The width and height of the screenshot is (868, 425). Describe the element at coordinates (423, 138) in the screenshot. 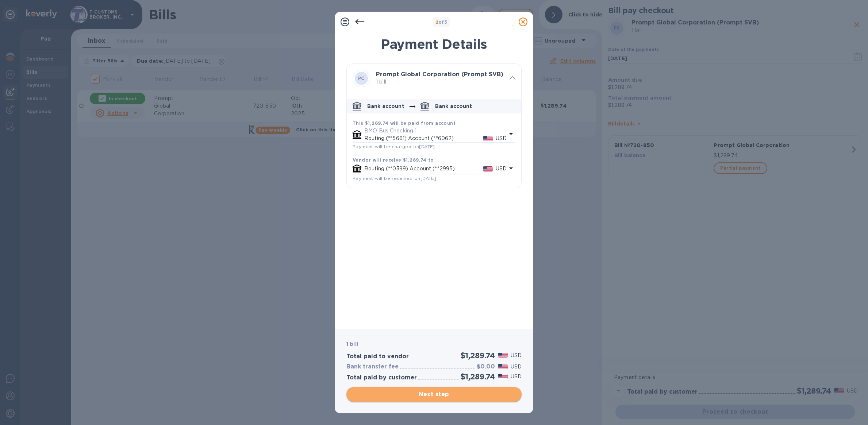

I see `p: Routing (**5661) Account (**6062)` at that location.